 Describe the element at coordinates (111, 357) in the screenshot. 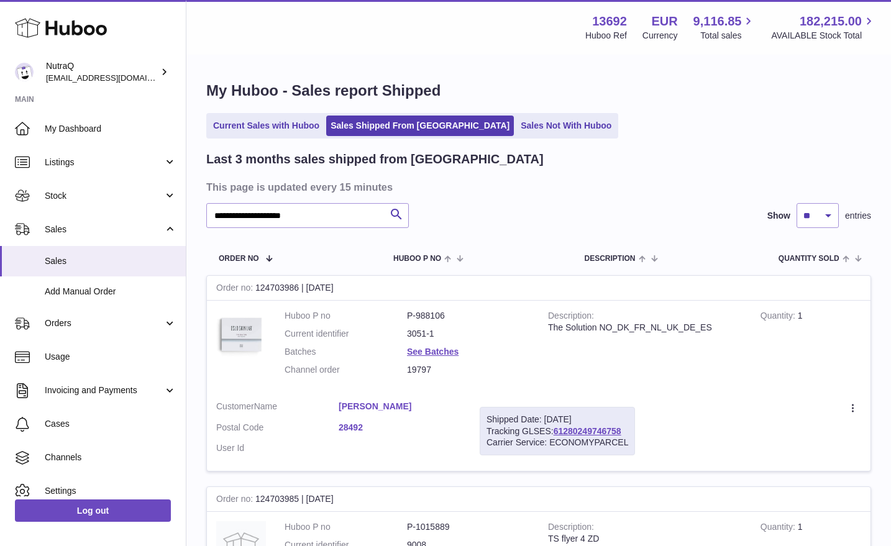

I see `span: Usage` at that location.